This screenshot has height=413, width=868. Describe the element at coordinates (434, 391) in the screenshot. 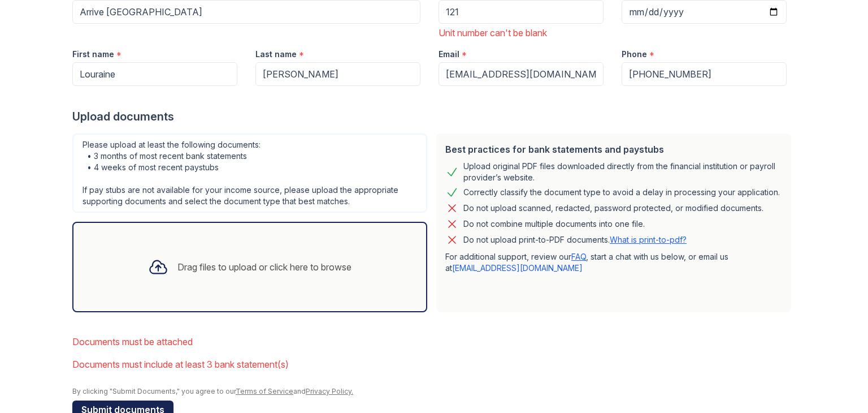

I see `div: By clicking "Submit Documents," you agree to our and` at that location.